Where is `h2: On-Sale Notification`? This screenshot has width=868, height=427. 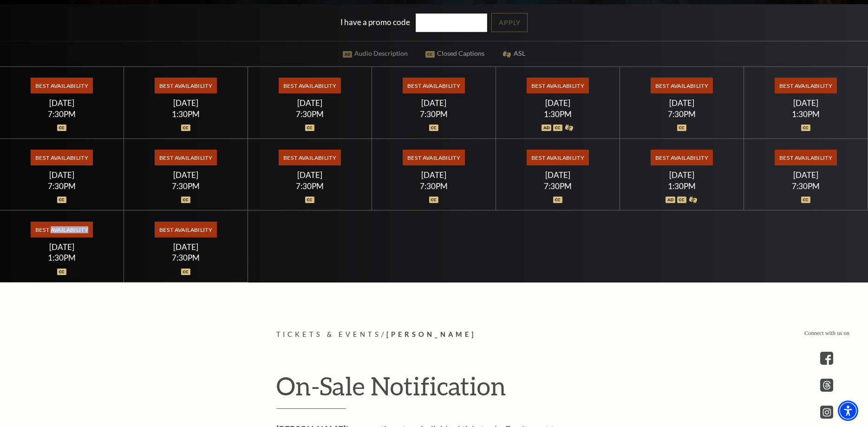 h2: On-Sale Notification is located at coordinates (434, 390).